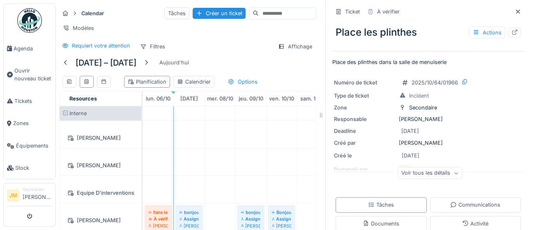 This screenshot has width=534, height=230. What do you see at coordinates (429, 173) in the screenshot?
I see `div: Voir tous les détails` at bounding box center [429, 173].